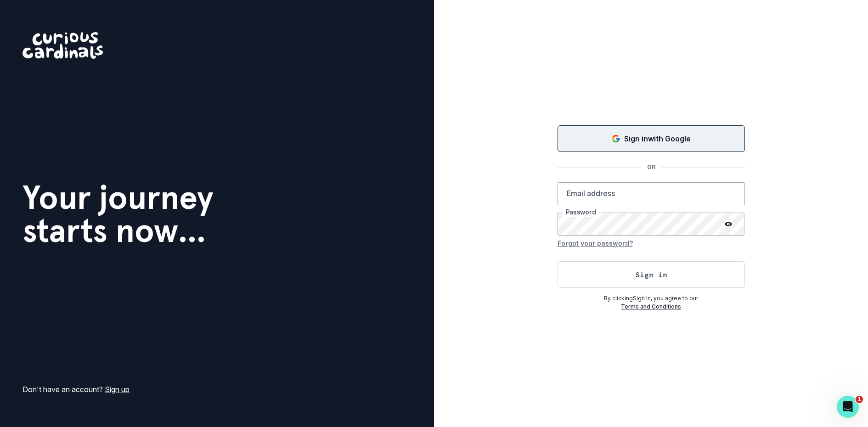  What do you see at coordinates (117, 389) in the screenshot?
I see `a: Sign up` at bounding box center [117, 389].